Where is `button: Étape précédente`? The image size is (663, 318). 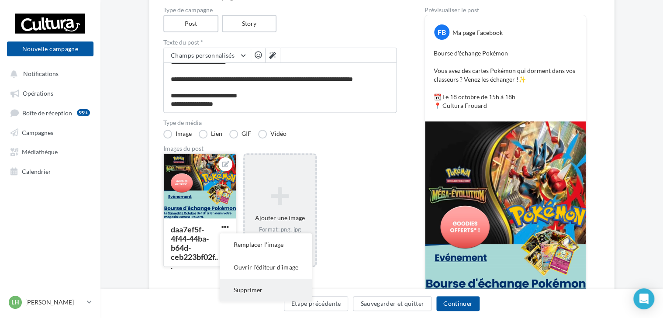
button: Étape précédente is located at coordinates (316, 303).